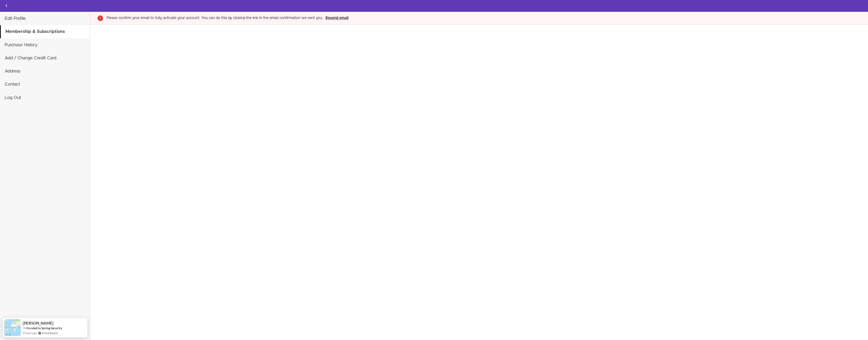  Describe the element at coordinates (6, 6) in the screenshot. I see `svg: Back to courses` at that location.